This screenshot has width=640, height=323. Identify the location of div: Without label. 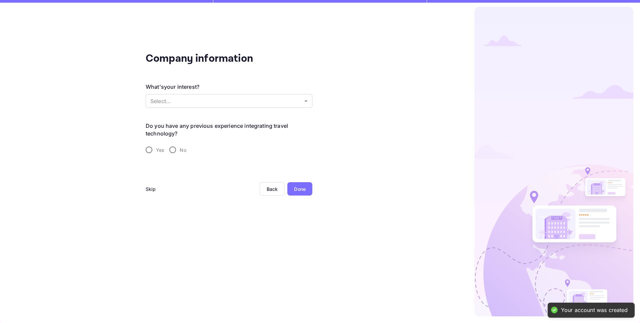
(229, 101).